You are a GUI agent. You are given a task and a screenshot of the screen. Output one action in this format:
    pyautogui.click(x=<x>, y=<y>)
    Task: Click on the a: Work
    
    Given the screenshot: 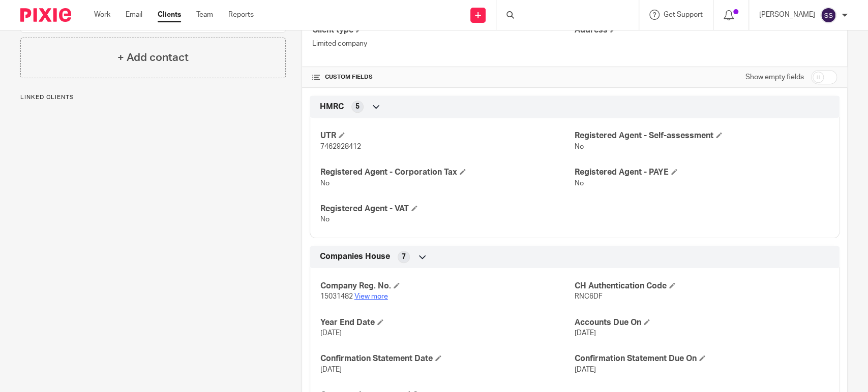 What is the action you would take?
    pyautogui.click(x=102, y=15)
    